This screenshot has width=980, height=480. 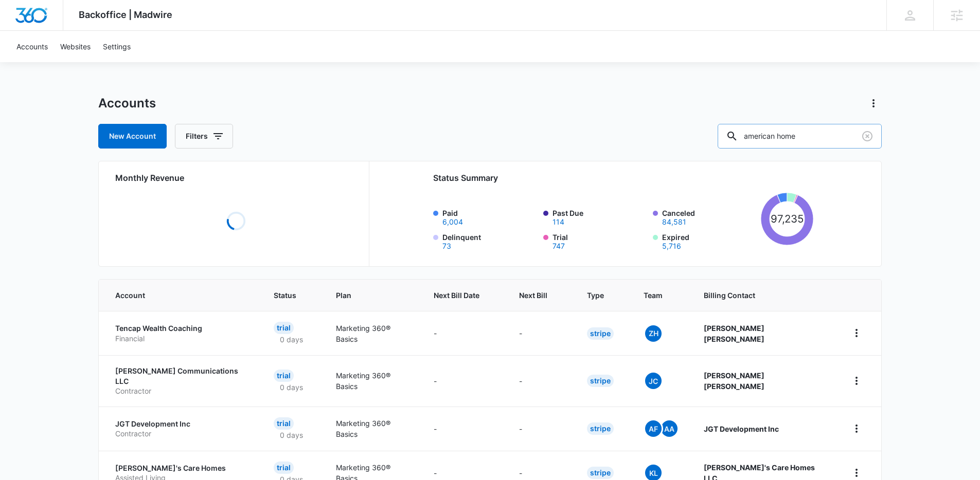 I want to click on button: Delinquent, so click(x=447, y=246).